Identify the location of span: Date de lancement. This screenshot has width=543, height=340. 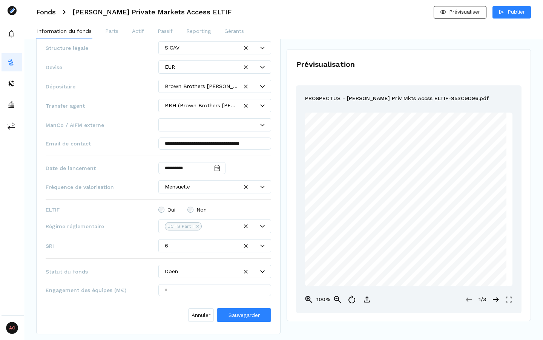
(102, 168).